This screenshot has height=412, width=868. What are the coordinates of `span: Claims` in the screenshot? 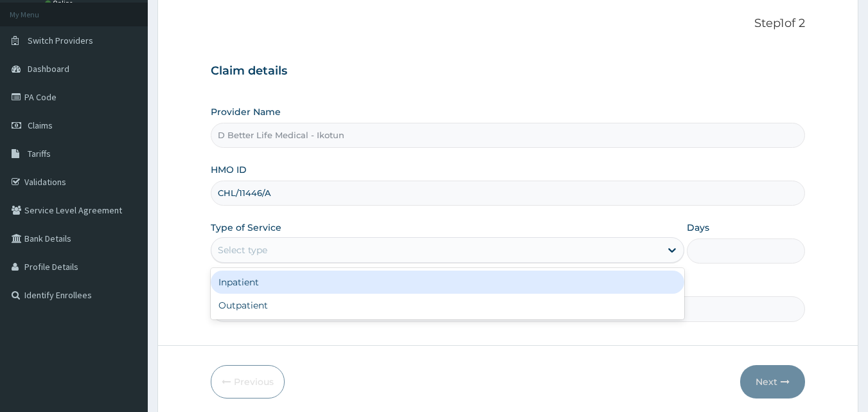 It's located at (40, 125).